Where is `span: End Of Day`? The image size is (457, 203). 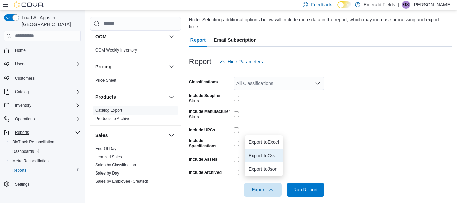 span: End Of Day is located at coordinates (106, 149).